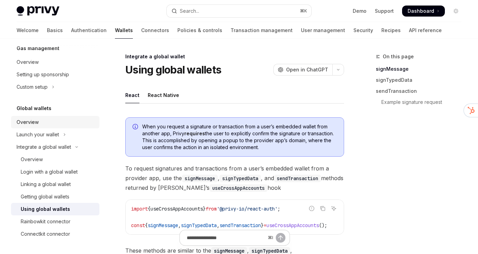 The width and height of the screenshot is (478, 254). What do you see at coordinates (391, 30) in the screenshot?
I see `a: Recipes` at bounding box center [391, 30].